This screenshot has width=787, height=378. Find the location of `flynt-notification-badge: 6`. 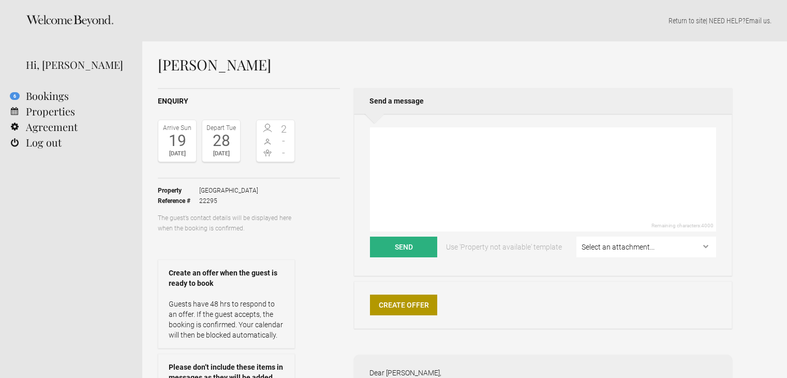

flynt-notification-badge: 6 is located at coordinates (14, 96).